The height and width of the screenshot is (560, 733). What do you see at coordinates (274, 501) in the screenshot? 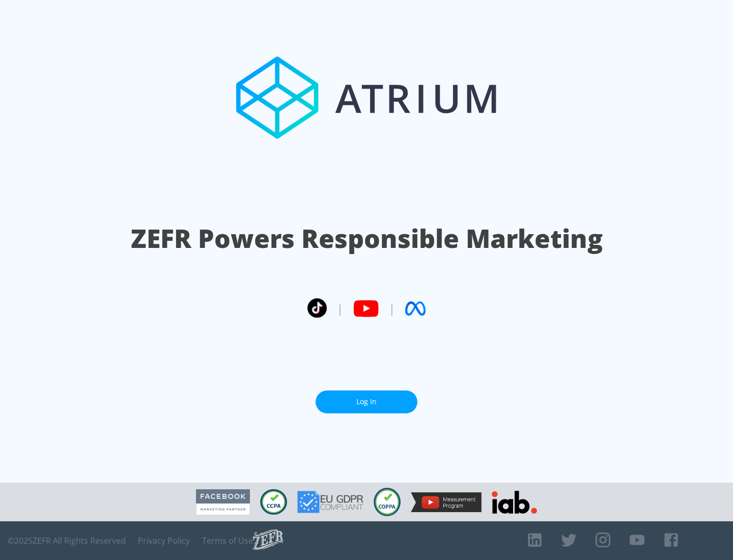
I see `img: CCPA Compliant` at bounding box center [274, 501].